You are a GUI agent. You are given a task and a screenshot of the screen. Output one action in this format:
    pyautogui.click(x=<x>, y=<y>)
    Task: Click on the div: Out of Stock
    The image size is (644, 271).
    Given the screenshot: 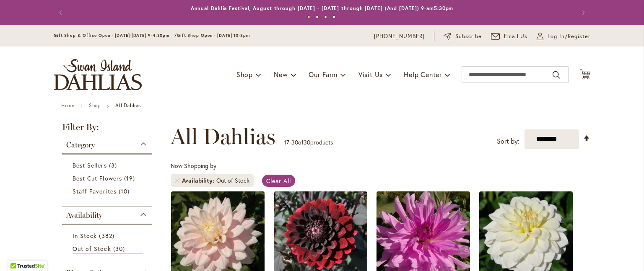 What is the action you would take?
    pyautogui.click(x=233, y=181)
    